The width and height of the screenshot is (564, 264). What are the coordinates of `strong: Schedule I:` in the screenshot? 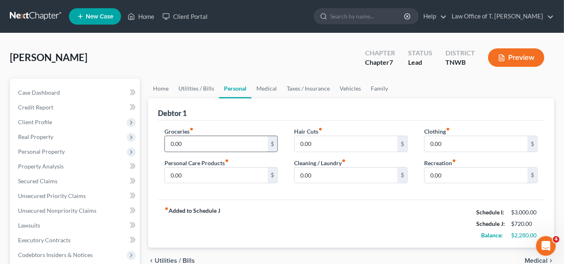 It's located at (490, 212).